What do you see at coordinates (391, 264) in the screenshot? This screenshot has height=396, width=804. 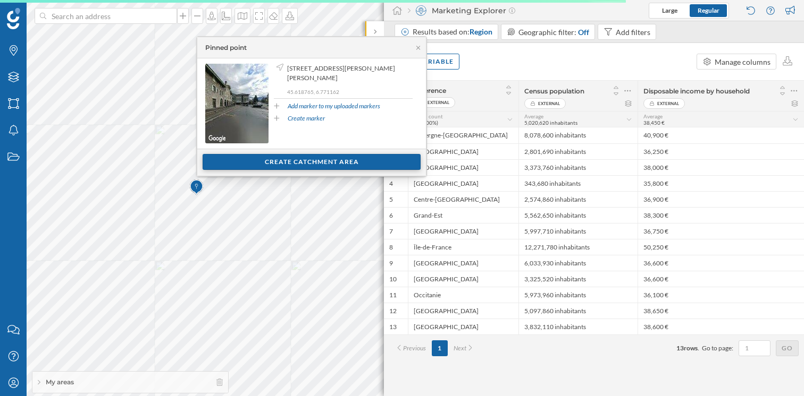 I see `span: 9` at bounding box center [391, 264].